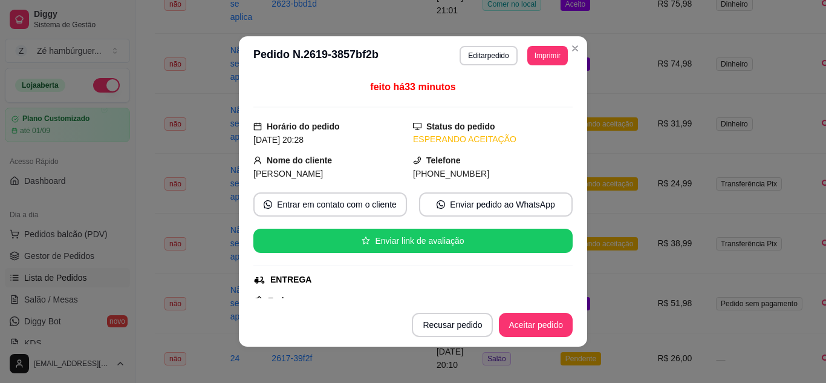  Describe the element at coordinates (366, 241) in the screenshot. I see `span: star` at that location.